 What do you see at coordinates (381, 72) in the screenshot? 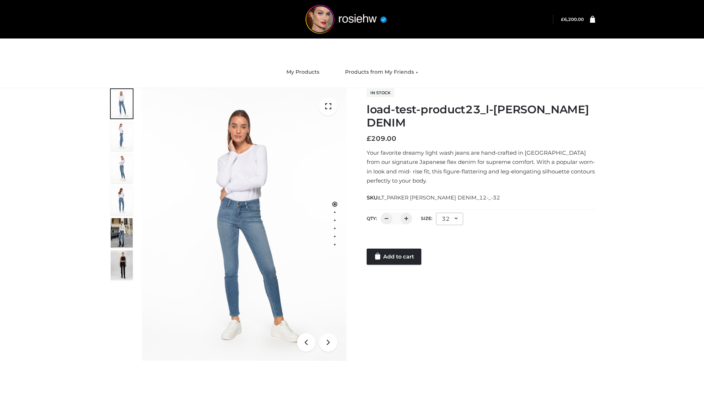
I see `a: Products from My Friends` at bounding box center [381, 72].